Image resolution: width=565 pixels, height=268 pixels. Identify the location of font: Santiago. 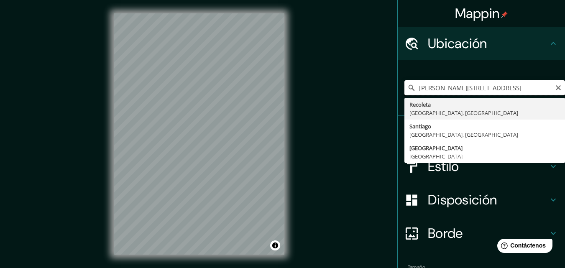
(420, 126).